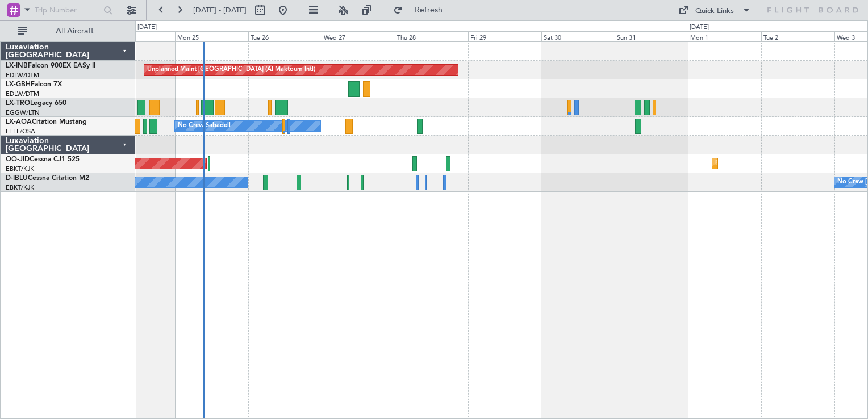  I want to click on span: OO-JID, so click(18, 160).